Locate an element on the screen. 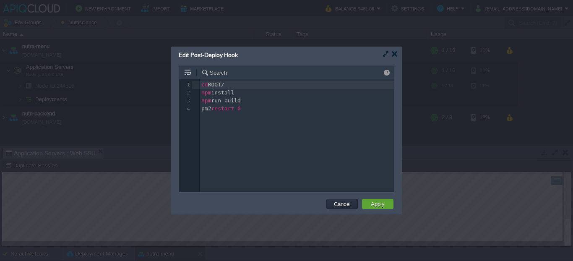  div: 3 is located at coordinates (186, 101).